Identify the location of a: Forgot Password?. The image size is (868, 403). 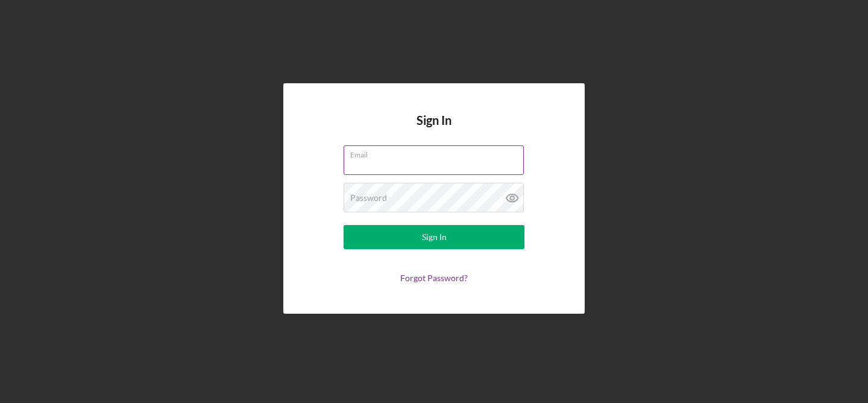
(434, 278).